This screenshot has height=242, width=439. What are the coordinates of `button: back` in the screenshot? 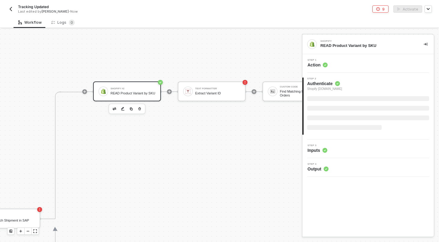 It's located at (11, 9).